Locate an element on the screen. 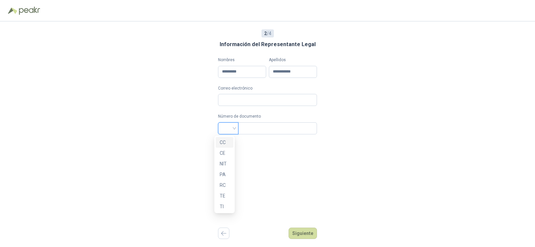 This screenshot has width=535, height=247. label: Correo electrónico is located at coordinates (267, 88).